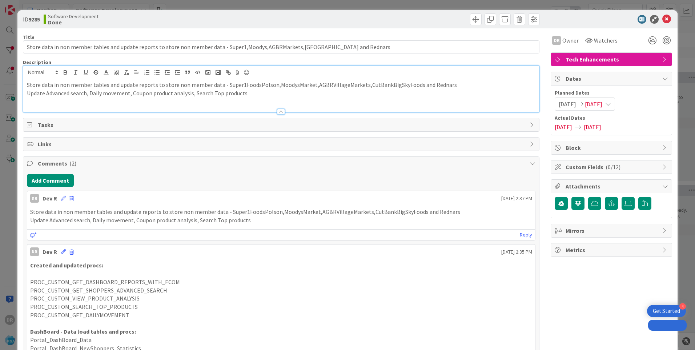 This screenshot has width=695, height=350. What do you see at coordinates (570, 40) in the screenshot?
I see `span: Owner` at bounding box center [570, 40].